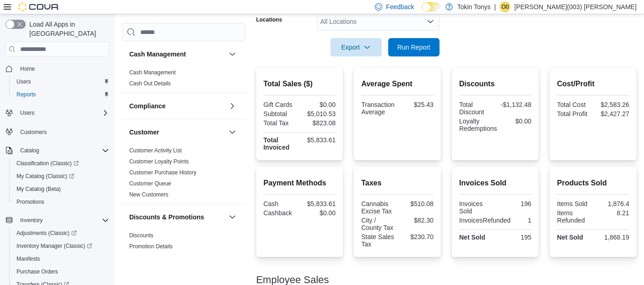 The width and height of the screenshot is (644, 285). What do you see at coordinates (61, 94) in the screenshot?
I see `button: Reports` at bounding box center [61, 94].